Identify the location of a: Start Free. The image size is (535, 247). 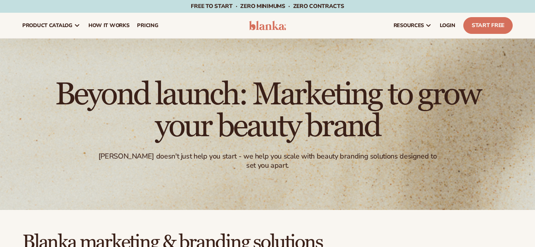
(488, 25).